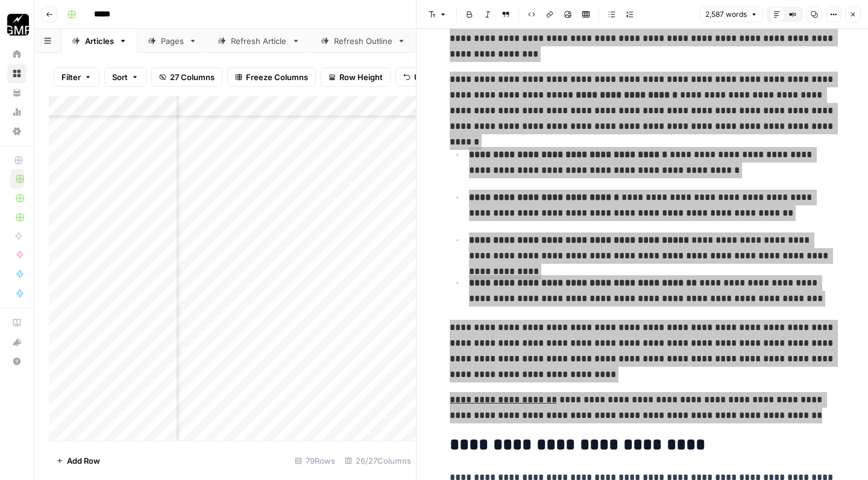 The width and height of the screenshot is (868, 480). Describe the element at coordinates (17, 54) in the screenshot. I see `a: Home` at that location.